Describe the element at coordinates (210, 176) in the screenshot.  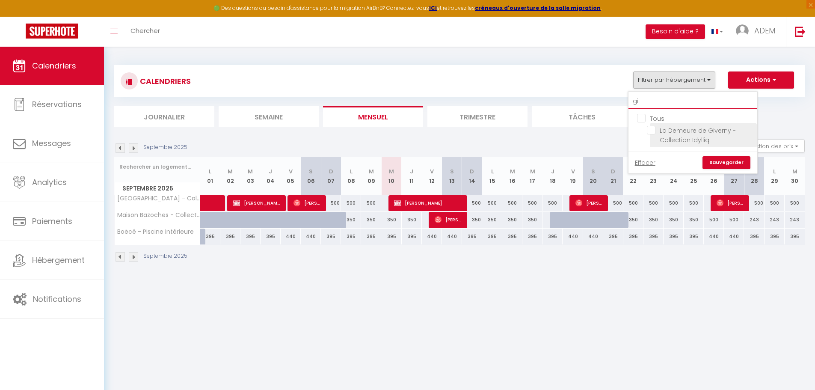
I see `th: 01` at that location.